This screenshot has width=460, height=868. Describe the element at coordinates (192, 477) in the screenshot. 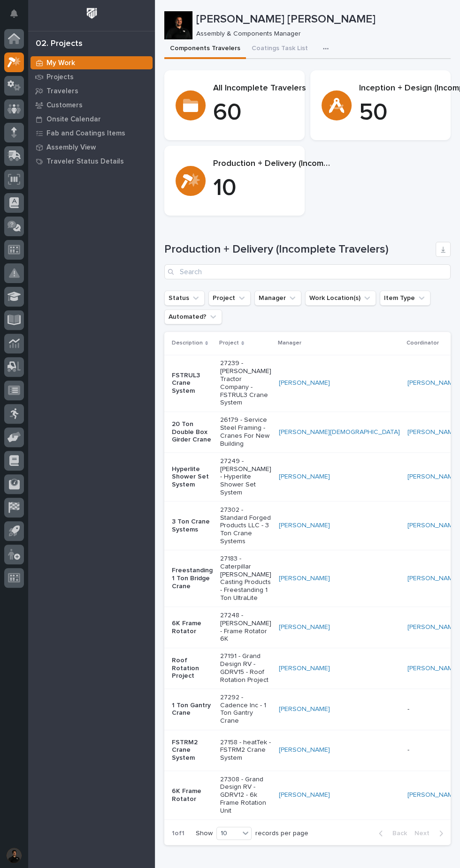

I see `p: Hyperlite Shower Set System` at that location.